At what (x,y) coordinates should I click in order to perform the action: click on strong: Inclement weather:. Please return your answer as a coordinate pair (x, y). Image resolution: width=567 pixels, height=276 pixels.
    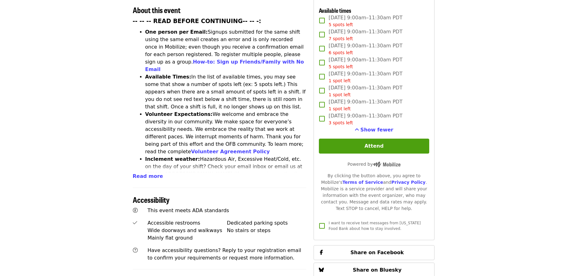
    Looking at the image, I should click on (173, 159).